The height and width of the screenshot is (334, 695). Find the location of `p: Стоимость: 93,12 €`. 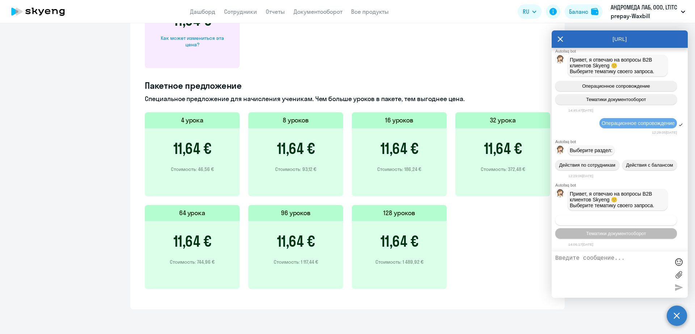

p: Стоимость: 93,12 € is located at coordinates (296, 169).